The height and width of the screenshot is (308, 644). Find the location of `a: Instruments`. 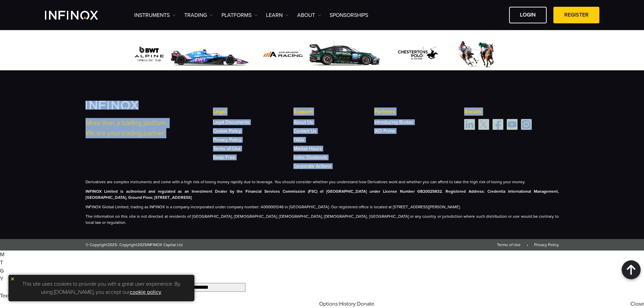

a: Instruments is located at coordinates (155, 15).